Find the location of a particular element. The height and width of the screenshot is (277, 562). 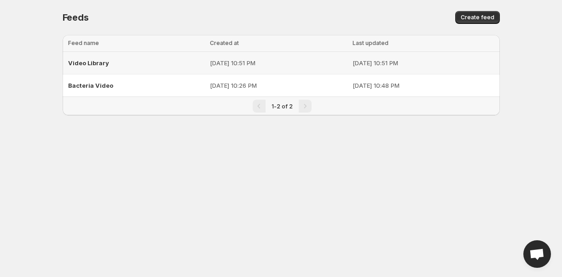

span: Video Library is located at coordinates (88, 63).